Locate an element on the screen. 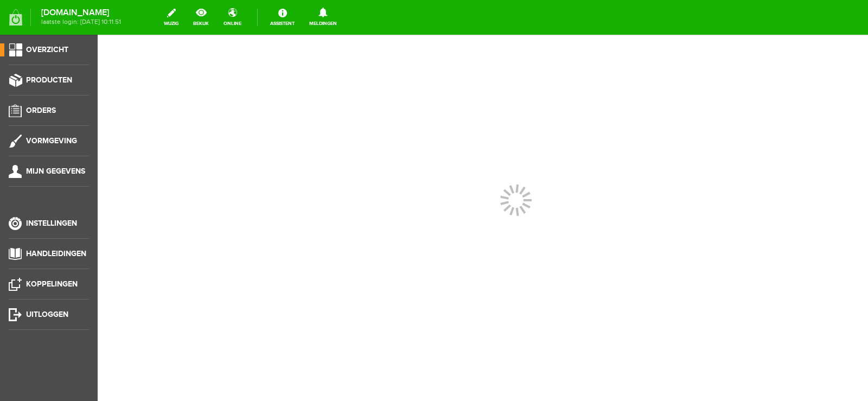 The image size is (868, 401). span: Overzicht is located at coordinates (47, 50).